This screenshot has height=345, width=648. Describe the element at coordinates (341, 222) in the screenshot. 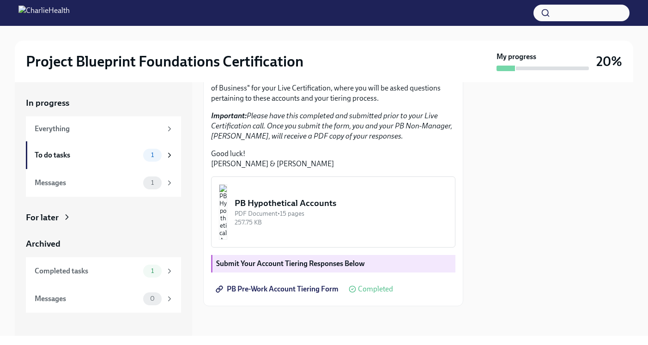

I see `div: 257.75 KB` at that location.